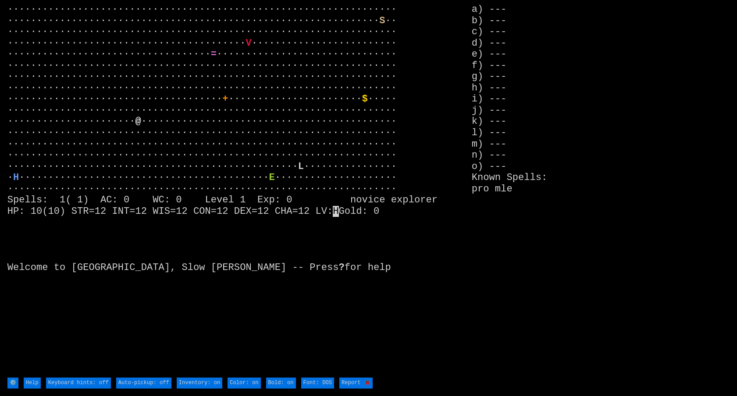 Image resolution: width=737 pixels, height=396 pixels. Describe the element at coordinates (144, 383) in the screenshot. I see `input: Auto-pickup: off` at that location.